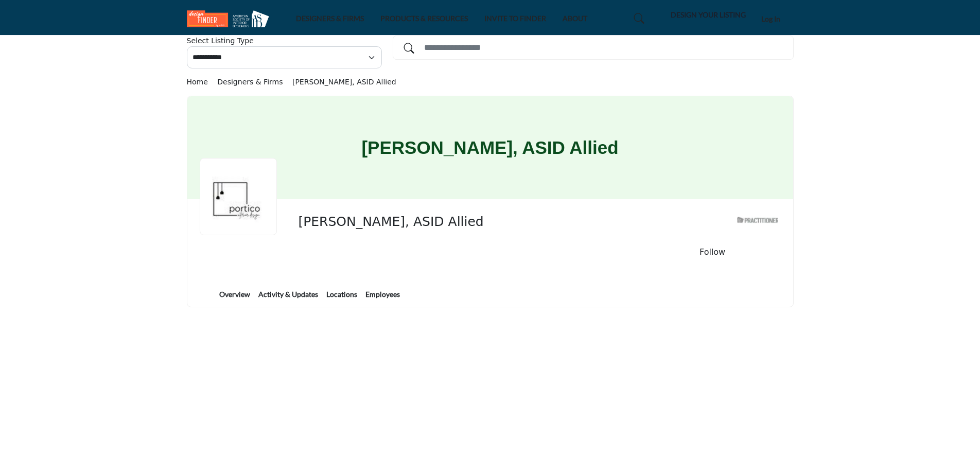 The image size is (980, 473). Describe the element at coordinates (771, 18) in the screenshot. I see `span: Log In` at that location.